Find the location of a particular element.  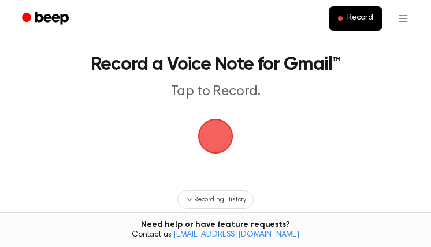

span: Contact us is located at coordinates (216, 236).